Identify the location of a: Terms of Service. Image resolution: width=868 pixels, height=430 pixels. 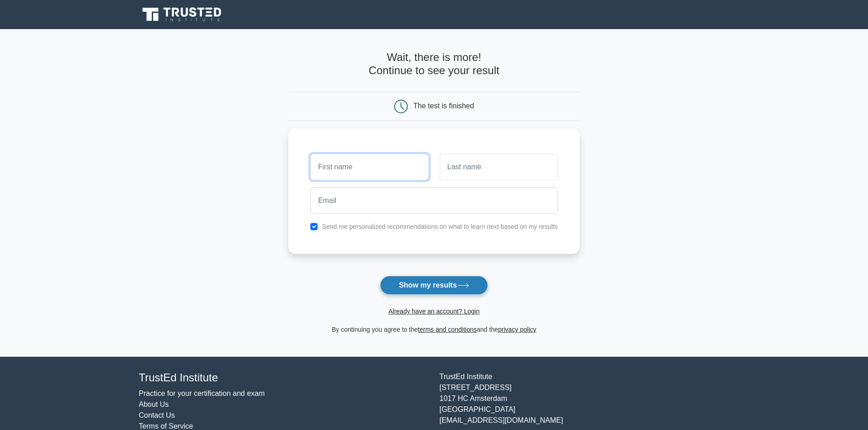
(166, 426).